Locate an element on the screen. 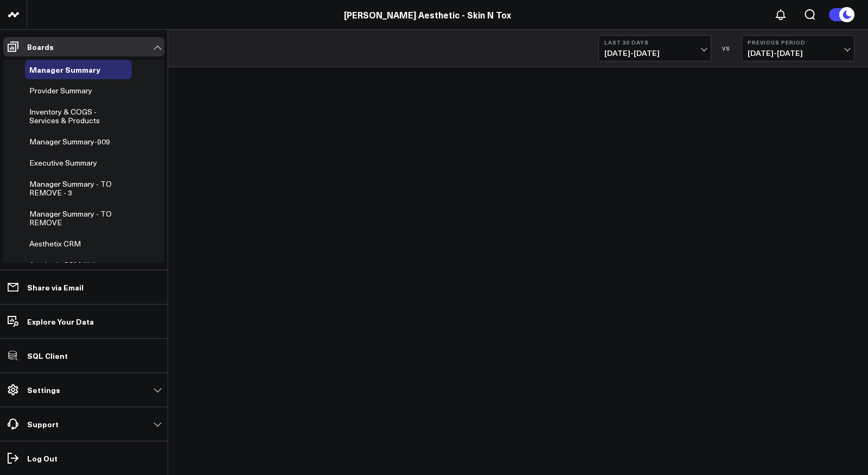  a: Aesthetix CRM is located at coordinates (55, 244).